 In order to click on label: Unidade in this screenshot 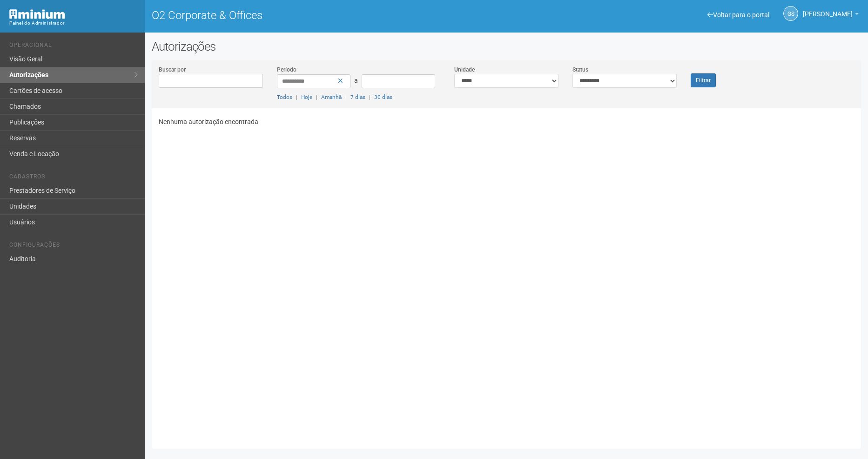, I will do `click(464, 70)`.